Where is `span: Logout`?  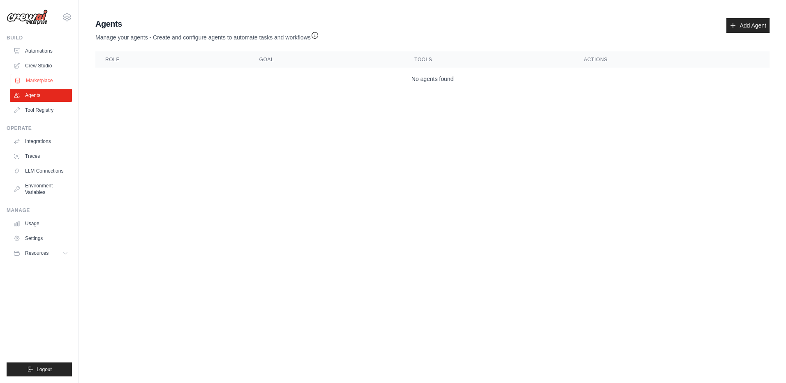
span: Logout is located at coordinates (44, 369).